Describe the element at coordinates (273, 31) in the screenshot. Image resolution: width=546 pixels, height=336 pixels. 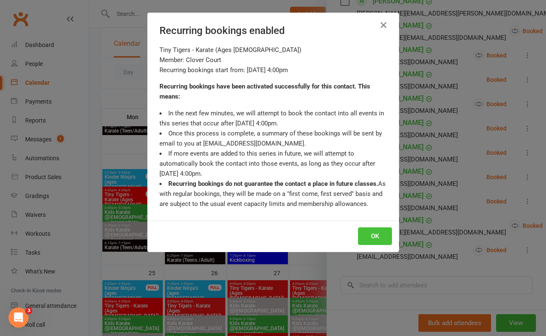
I see `h4: Recurring bookings enabled` at that location.